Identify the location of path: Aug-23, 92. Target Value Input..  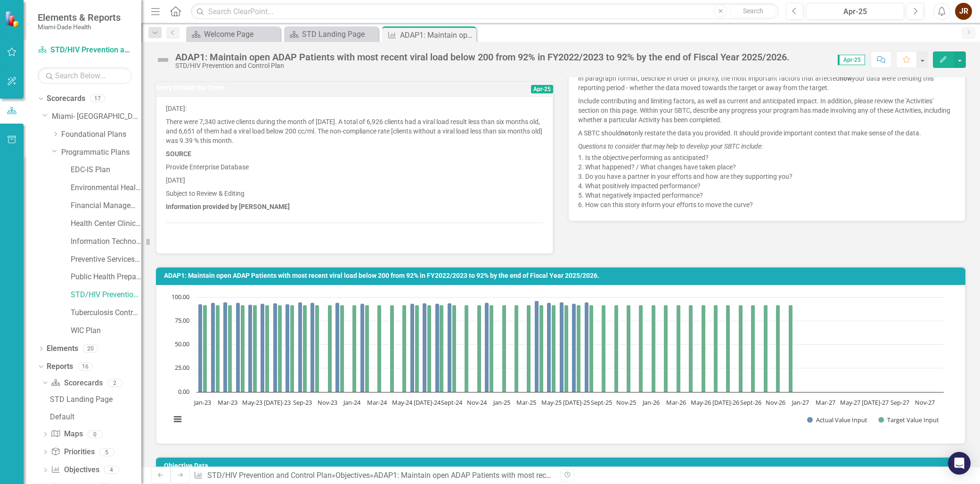
(292, 348).